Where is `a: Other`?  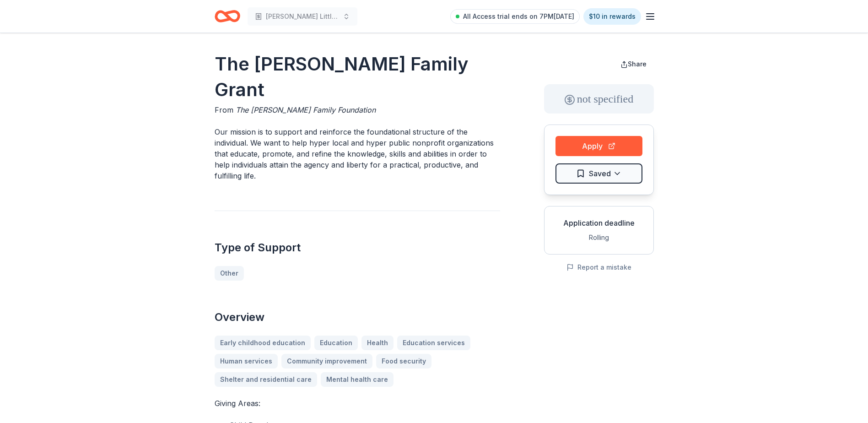
a: Other is located at coordinates (229, 273).